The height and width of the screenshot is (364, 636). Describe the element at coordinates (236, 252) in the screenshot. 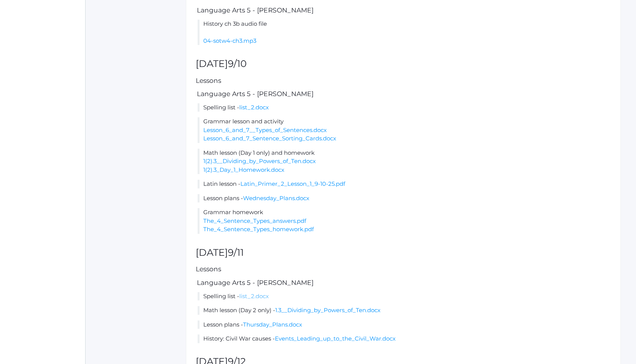

I see `span: 9/11` at that location.